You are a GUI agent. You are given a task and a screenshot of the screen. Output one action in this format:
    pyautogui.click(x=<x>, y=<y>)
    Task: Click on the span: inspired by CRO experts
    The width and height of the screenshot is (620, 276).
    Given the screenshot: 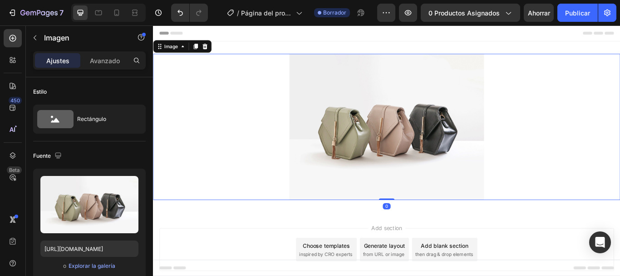 What is the action you would take?
    pyautogui.click(x=201, y=267)
    